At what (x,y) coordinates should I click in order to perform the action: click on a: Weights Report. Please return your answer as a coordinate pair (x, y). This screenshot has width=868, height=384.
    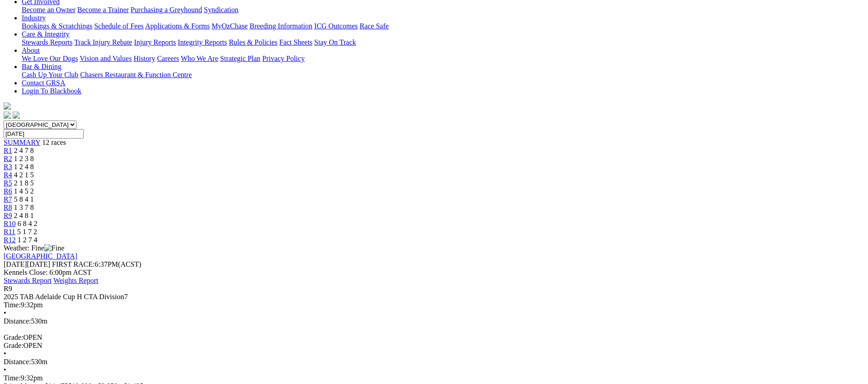
    Looking at the image, I should click on (76, 280).